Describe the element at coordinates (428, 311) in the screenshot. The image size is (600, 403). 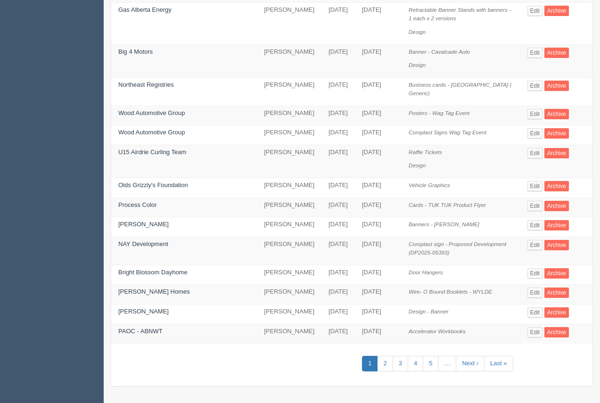
I see `i: Design - Banner` at that location.